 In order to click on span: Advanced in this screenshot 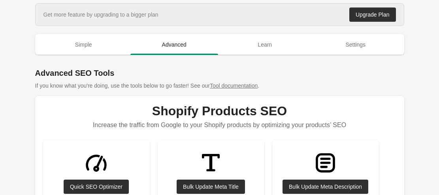, I will do `click(174, 45)`.